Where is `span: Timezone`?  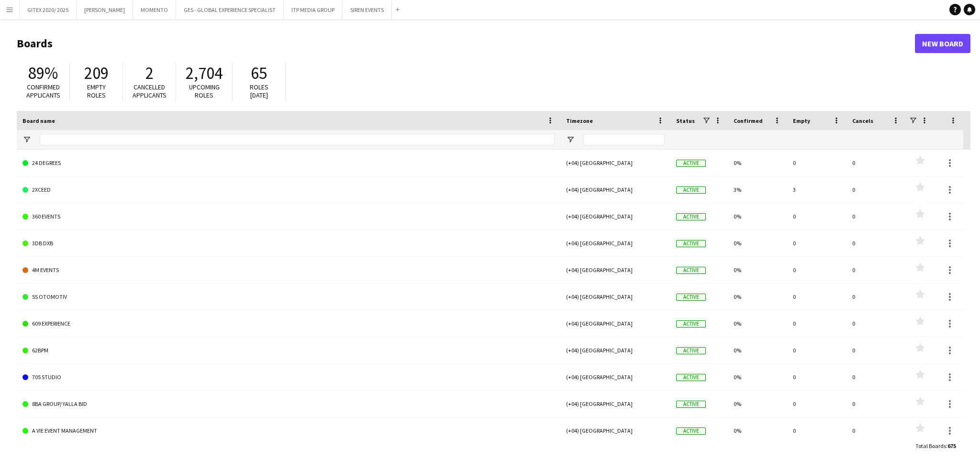 span: Timezone is located at coordinates (579, 120).